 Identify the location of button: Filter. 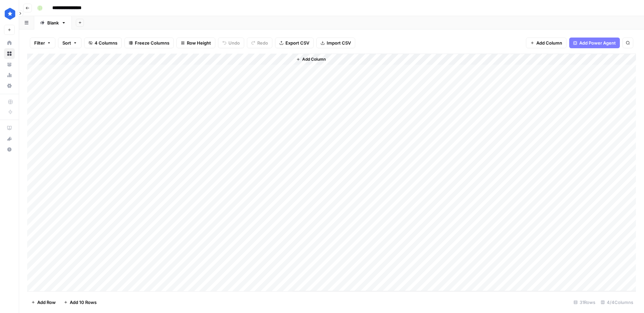
(42, 43).